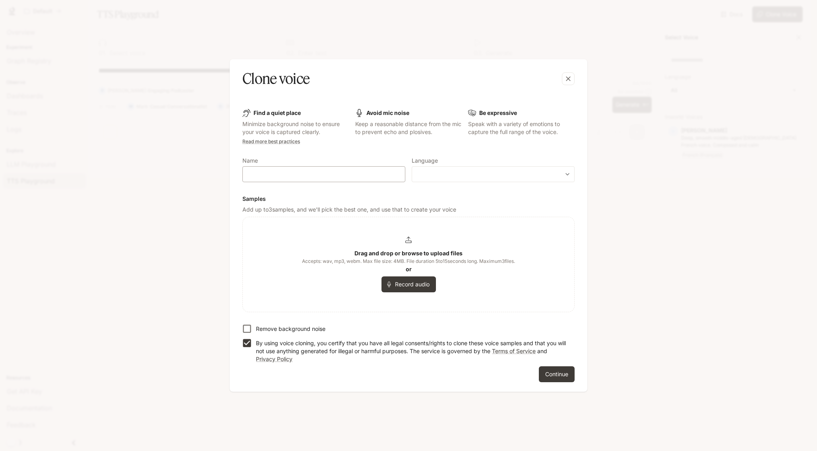  Describe the element at coordinates (409, 284) in the screenshot. I see `button: Record audio` at that location.